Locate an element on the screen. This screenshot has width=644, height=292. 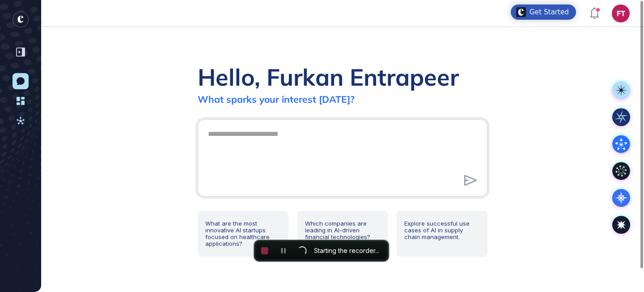
div: Hello, Furkan Entrapeer is located at coordinates (328, 76).